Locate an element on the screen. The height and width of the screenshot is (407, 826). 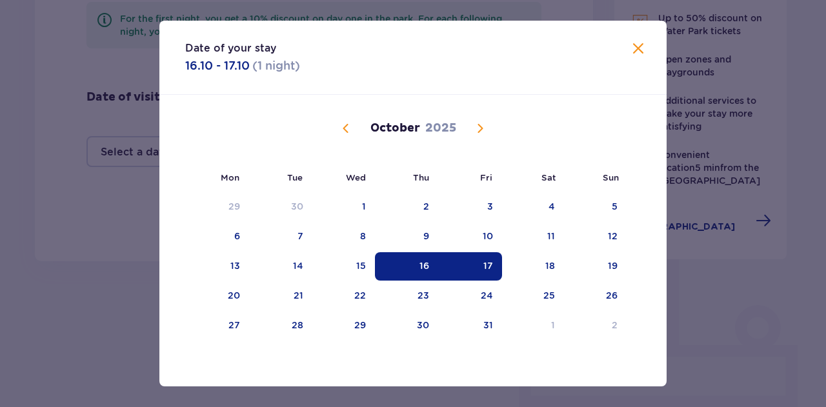
small: Mon is located at coordinates (230, 177).